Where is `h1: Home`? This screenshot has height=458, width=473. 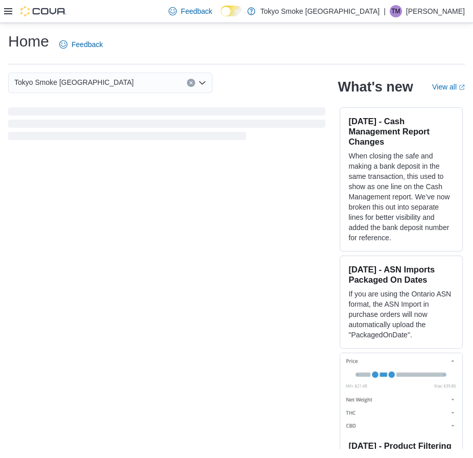
h1: Home is located at coordinates (29, 41).